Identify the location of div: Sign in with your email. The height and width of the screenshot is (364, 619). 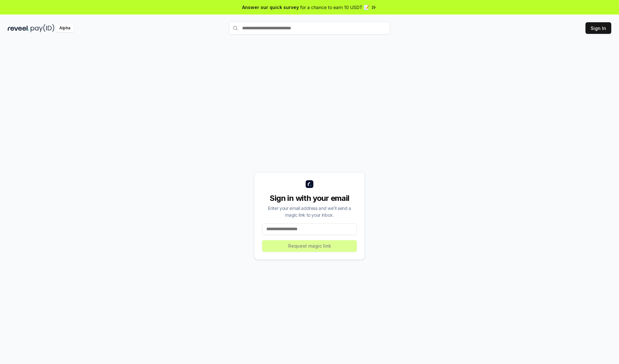
(310, 198).